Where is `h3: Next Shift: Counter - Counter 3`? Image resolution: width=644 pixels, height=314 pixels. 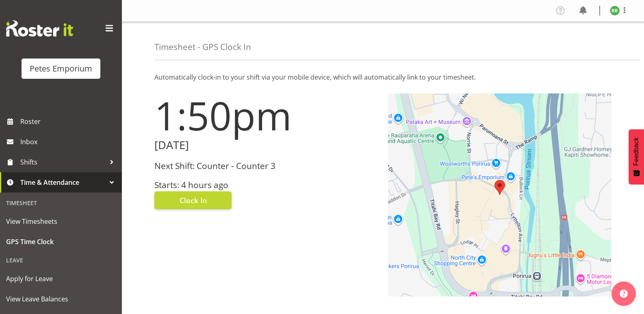 h3: Next Shift: Counter - Counter 3 is located at coordinates (266, 166).